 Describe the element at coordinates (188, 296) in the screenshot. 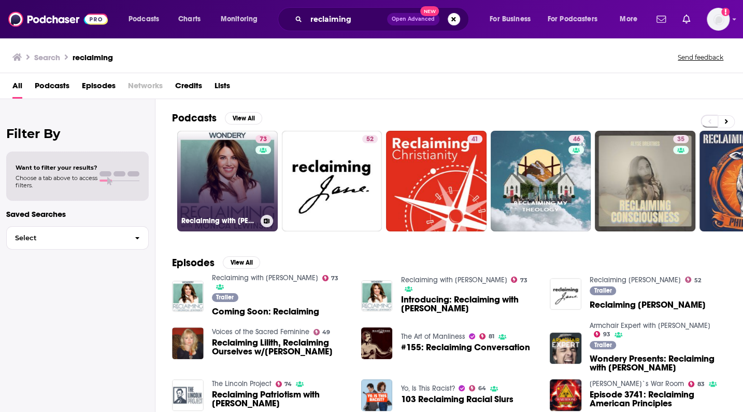

I see `img: Coming Soon: Reclaiming` at that location.